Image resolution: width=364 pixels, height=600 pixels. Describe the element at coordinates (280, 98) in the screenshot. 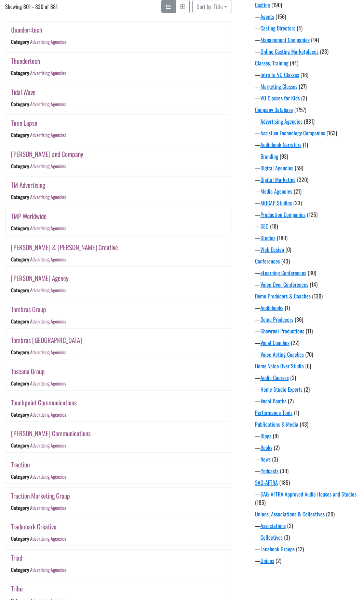

I see `a: VO Classes for Kids` at that location.